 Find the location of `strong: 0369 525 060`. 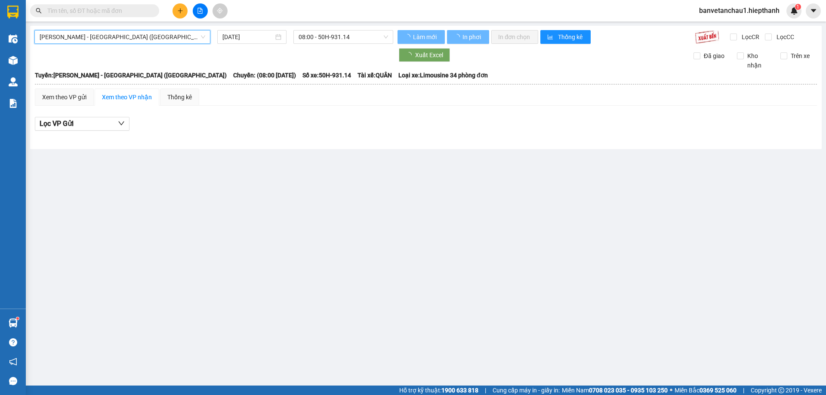

strong: 0369 525 060 is located at coordinates (718, 390).